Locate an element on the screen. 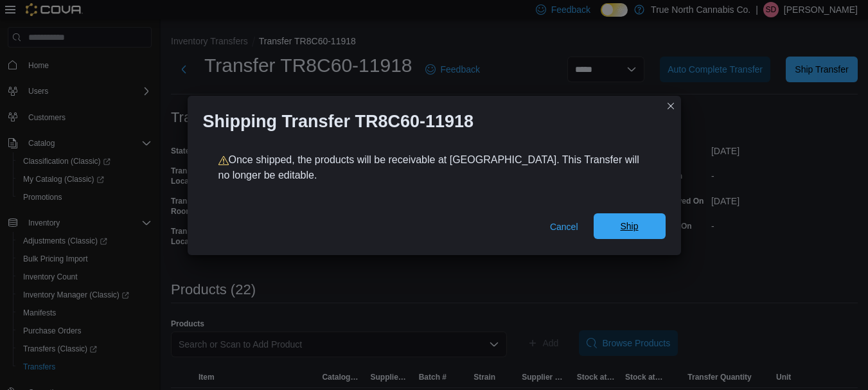 The height and width of the screenshot is (390, 868). button: Cancel is located at coordinates (564, 227).